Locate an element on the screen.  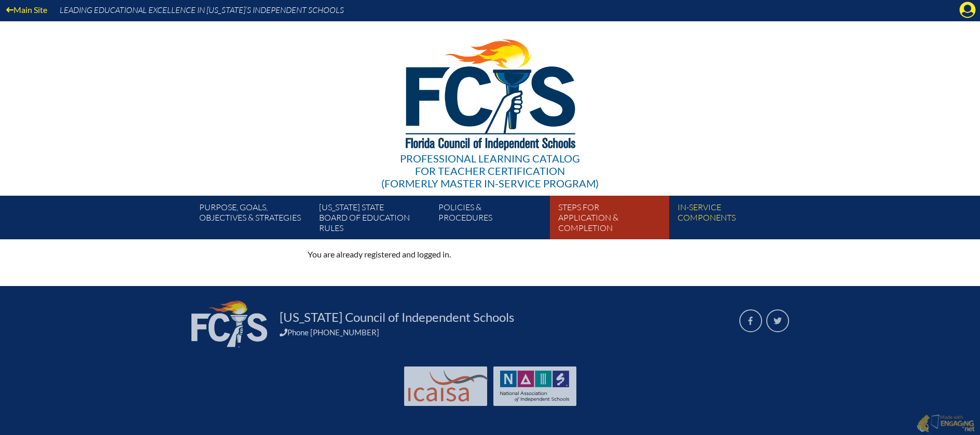
a: Purpose, goals,objectives & strategies is located at coordinates (255, 220).